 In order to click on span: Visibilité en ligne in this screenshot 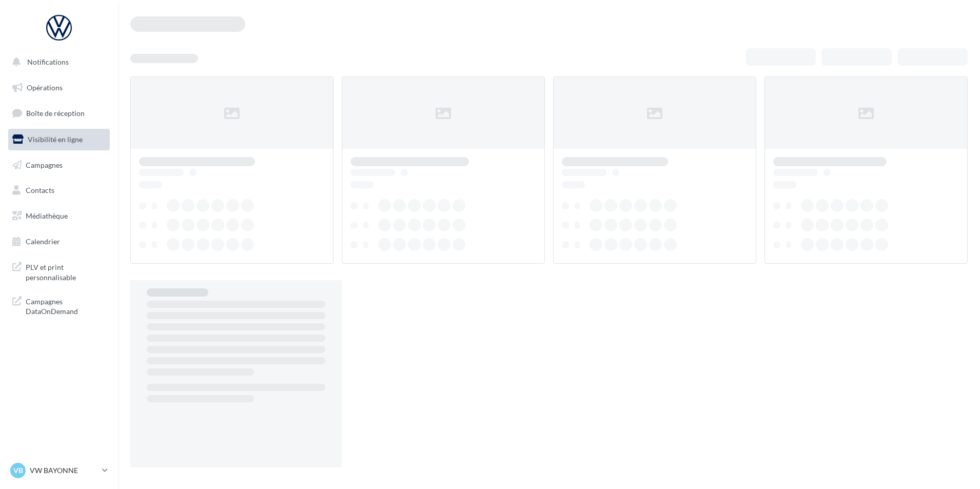, I will do `click(55, 139)`.